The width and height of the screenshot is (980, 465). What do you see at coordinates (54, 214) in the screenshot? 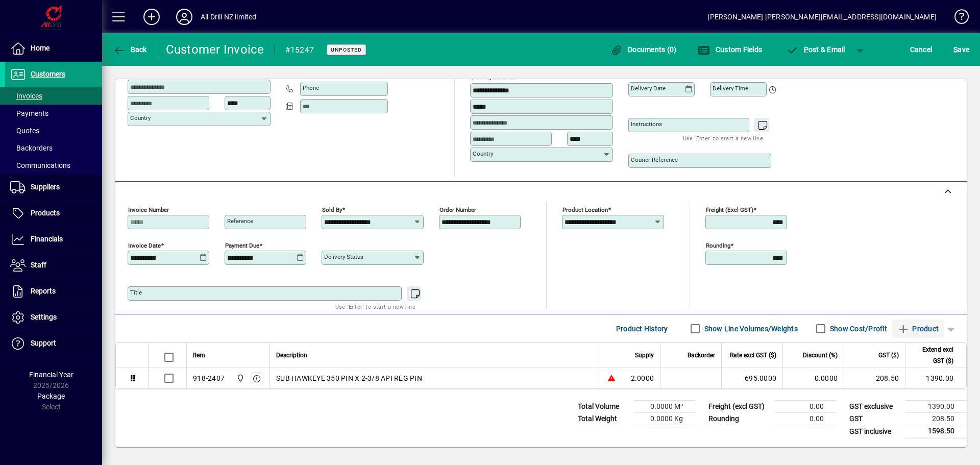
I see `a: Products` at bounding box center [54, 214].